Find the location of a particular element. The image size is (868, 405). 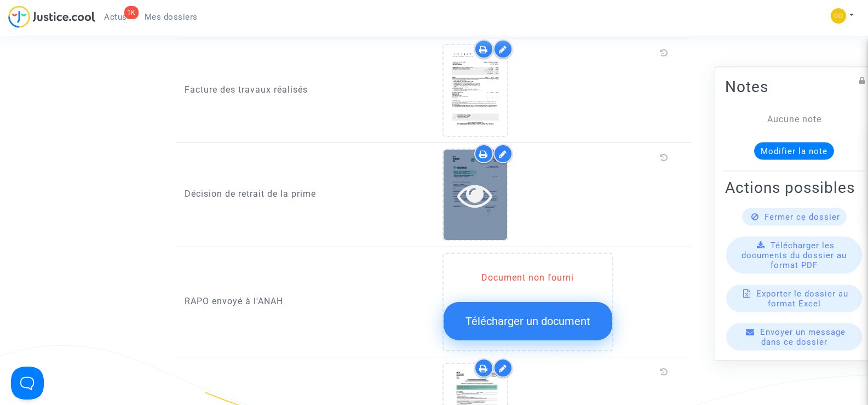

span: Exporter le dossier au format Excel is located at coordinates (803, 298).